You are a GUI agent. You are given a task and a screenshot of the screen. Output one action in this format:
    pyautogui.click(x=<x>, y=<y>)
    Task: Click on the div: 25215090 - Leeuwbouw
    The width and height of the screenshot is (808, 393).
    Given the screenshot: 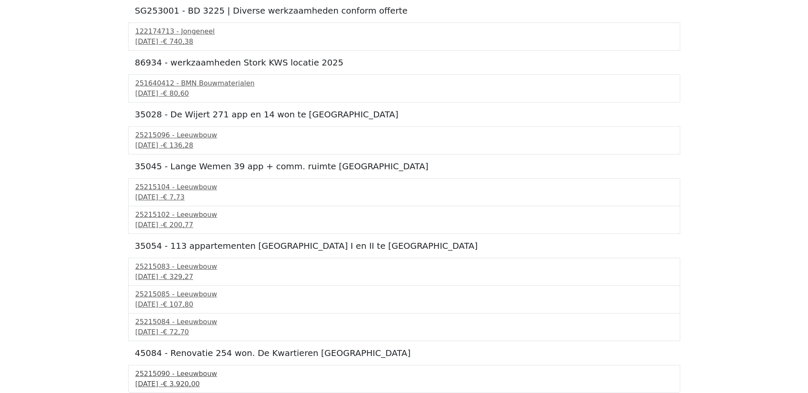 What is the action you would take?
    pyautogui.click(x=404, y=374)
    